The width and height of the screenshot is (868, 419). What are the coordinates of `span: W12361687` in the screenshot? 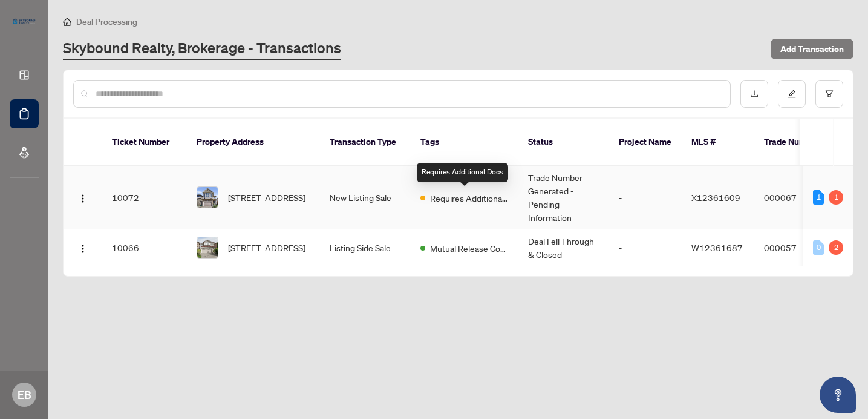 It's located at (717, 247).